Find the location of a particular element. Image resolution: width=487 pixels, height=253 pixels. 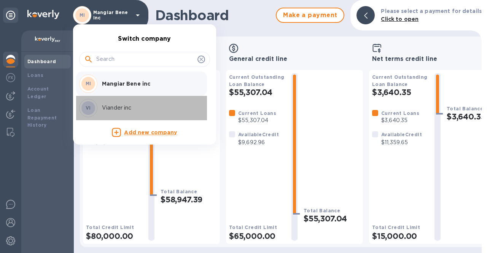

b: VI is located at coordinates (88, 108).